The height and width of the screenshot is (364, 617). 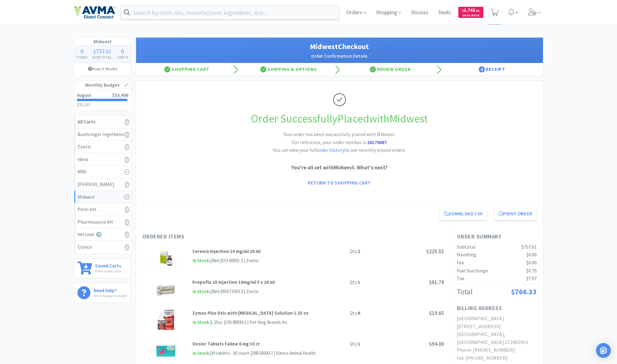 What do you see at coordinates (108, 265) in the screenshot?
I see `h6: Saved Carts` at bounding box center [108, 265].